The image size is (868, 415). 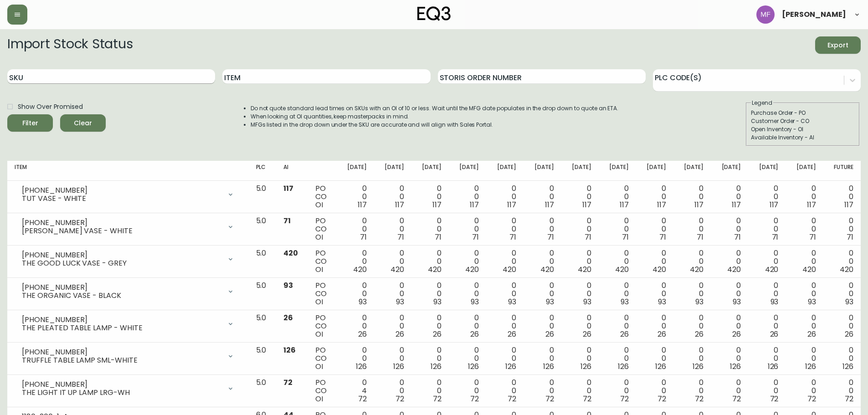 I want to click on button: Export, so click(x=838, y=45).